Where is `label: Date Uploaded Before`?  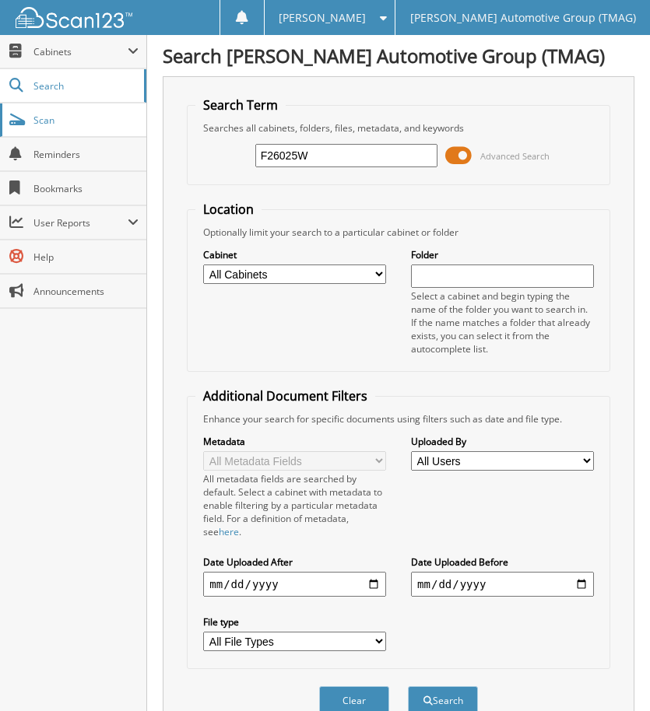 label: Date Uploaded Before is located at coordinates (502, 562).